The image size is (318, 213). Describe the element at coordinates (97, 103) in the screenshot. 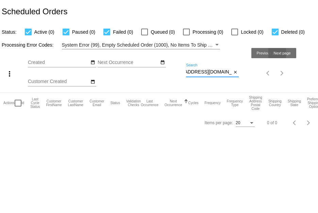

I see `button: Change sorting for CustomerEmail` at that location.